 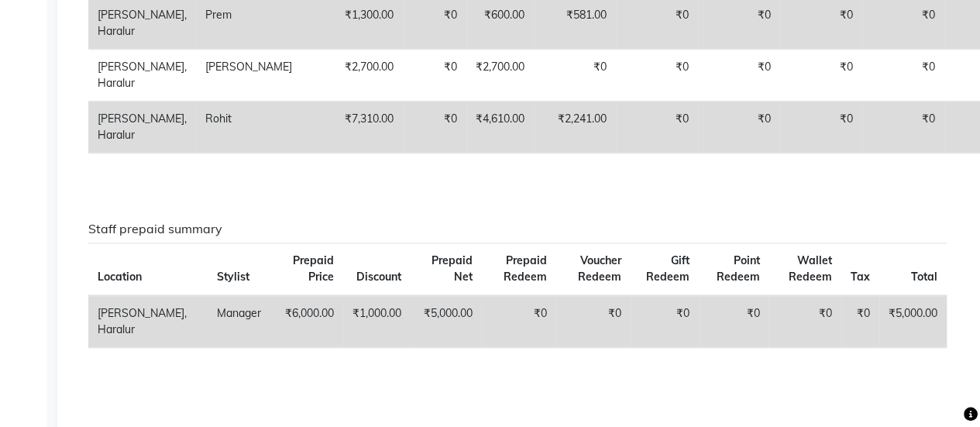 I want to click on td: Rohit, so click(x=266, y=127).